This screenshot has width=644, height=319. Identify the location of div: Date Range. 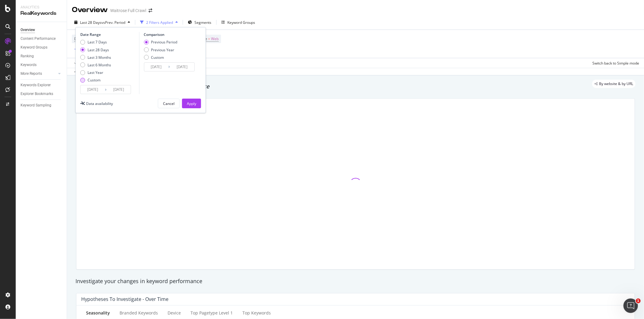
(109, 34).